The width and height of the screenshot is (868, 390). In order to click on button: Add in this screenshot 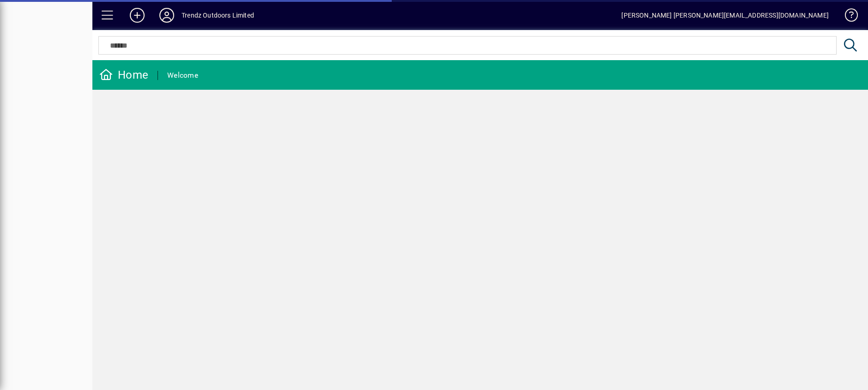, I will do `click(137, 15)`.